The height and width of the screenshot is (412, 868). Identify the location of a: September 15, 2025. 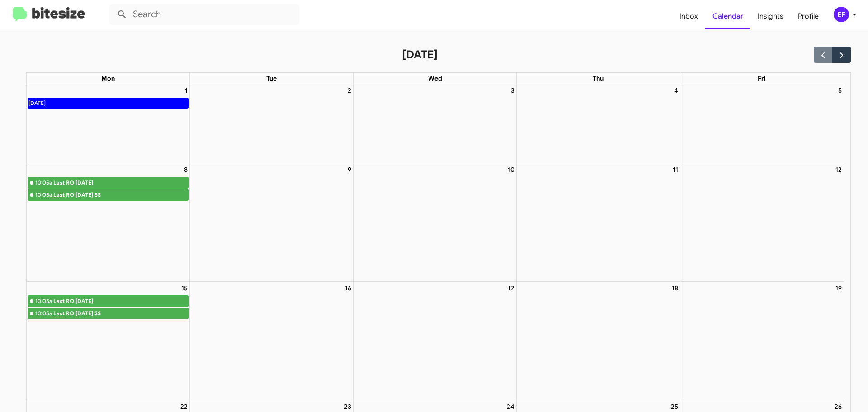
(185, 288).